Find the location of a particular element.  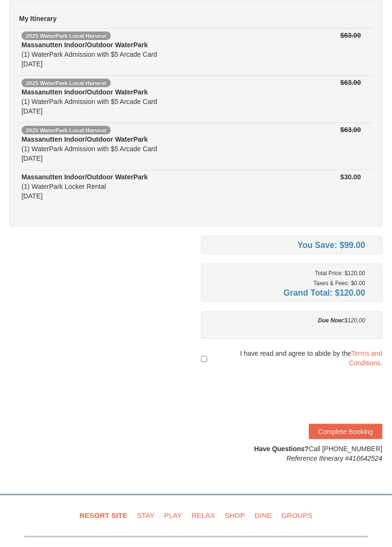

a: Shop is located at coordinates (235, 516).